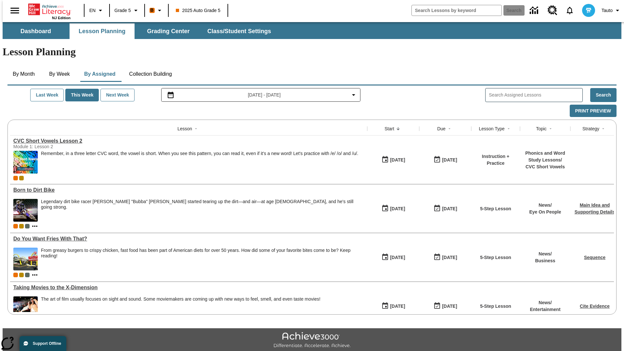 The width and height of the screenshot is (624, 351). I want to click on a: Home, so click(49, 9).